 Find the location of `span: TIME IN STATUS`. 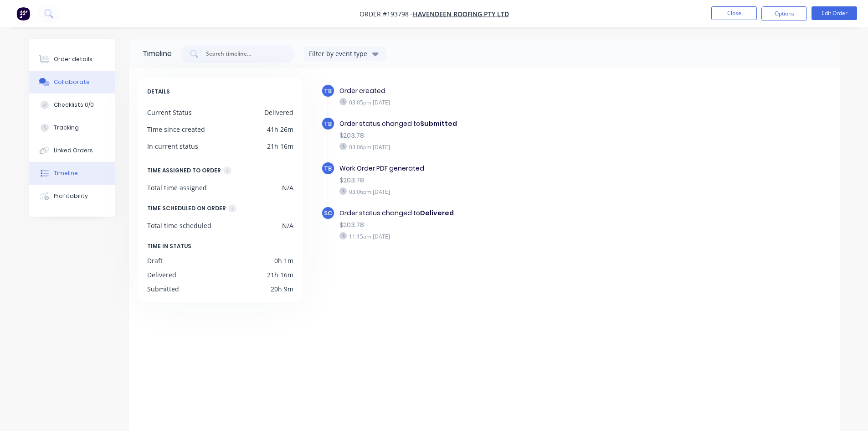

span: TIME IN STATUS is located at coordinates (169, 246).